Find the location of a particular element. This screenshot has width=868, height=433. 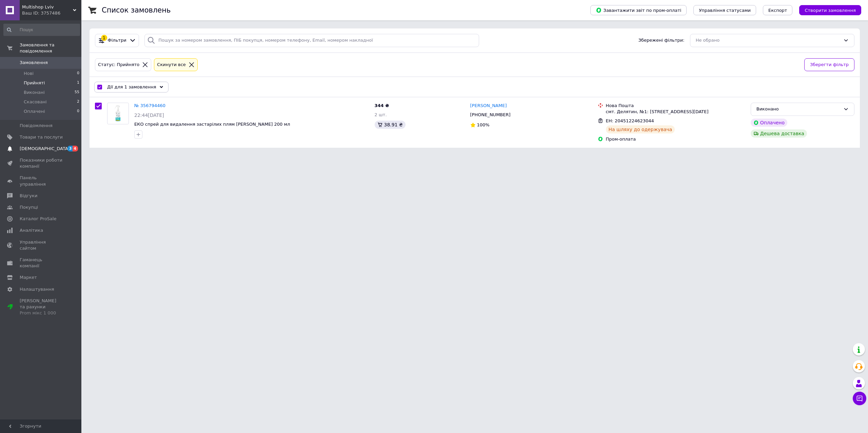

div: Prom мікс 1 000 is located at coordinates (41, 313).